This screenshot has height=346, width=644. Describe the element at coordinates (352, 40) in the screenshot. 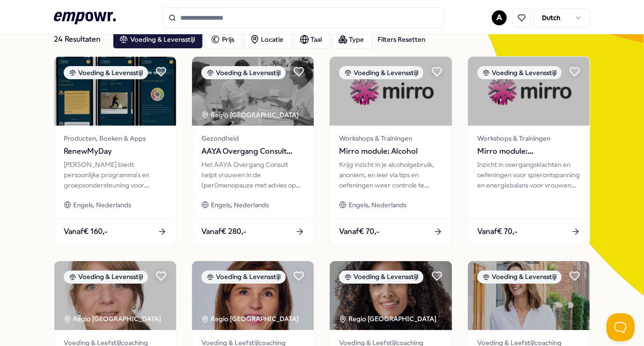

I see `div: Type` at that location.